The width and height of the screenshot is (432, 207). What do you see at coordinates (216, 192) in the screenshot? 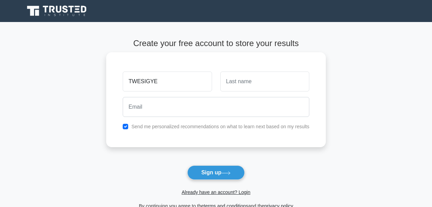
I see `a: Already have an account? Login` at bounding box center [216, 192].